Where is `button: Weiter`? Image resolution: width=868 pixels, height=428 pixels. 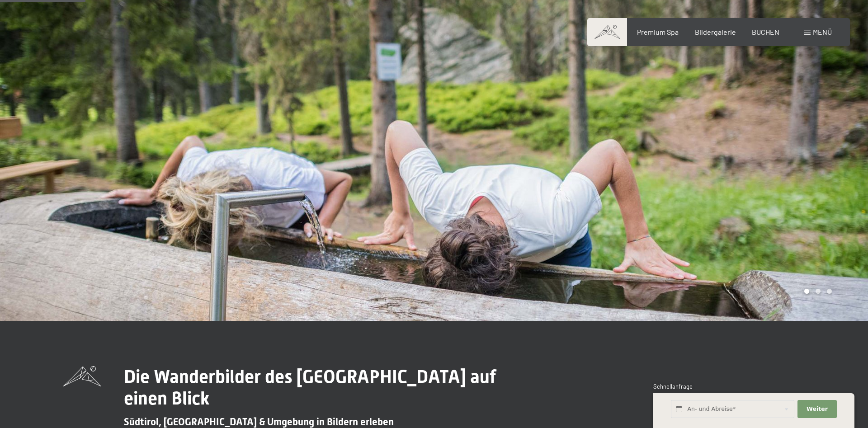
button: Weiter is located at coordinates (817, 409).